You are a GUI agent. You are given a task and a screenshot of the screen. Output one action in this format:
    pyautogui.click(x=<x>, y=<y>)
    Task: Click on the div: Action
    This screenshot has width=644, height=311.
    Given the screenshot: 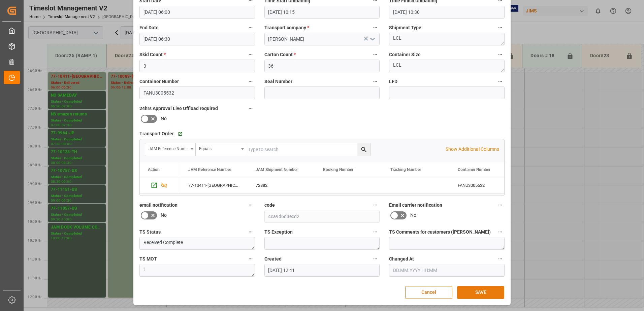 What is the action you would take?
    pyautogui.click(x=154, y=169)
    